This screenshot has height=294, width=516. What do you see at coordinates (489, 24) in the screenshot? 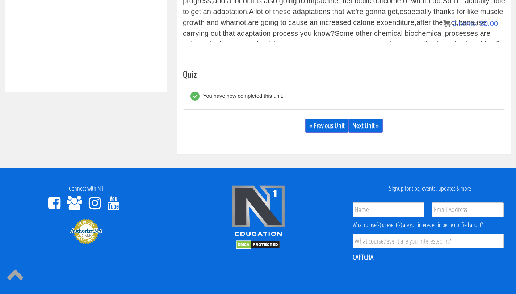
I see `bdi: 0.00` at bounding box center [489, 24].